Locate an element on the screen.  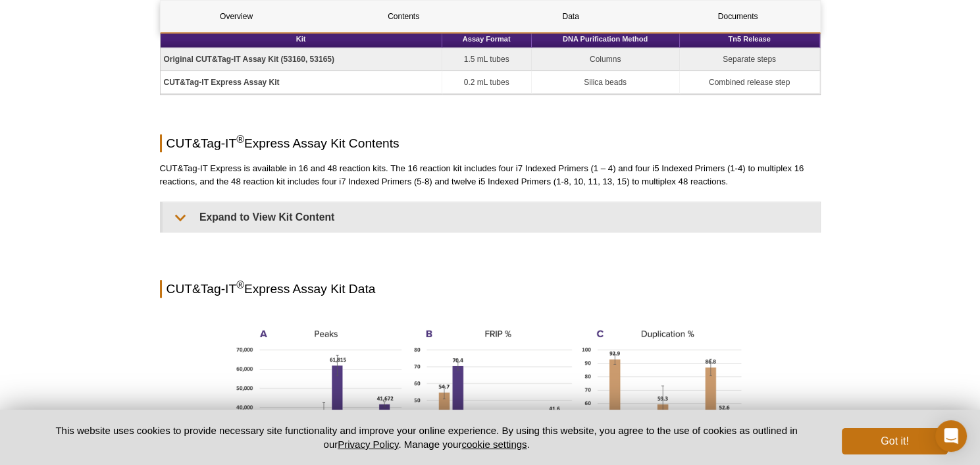
p: This website uses cookies to provide necessary site functionality and improve your online experie... is located at coordinates (427, 437).